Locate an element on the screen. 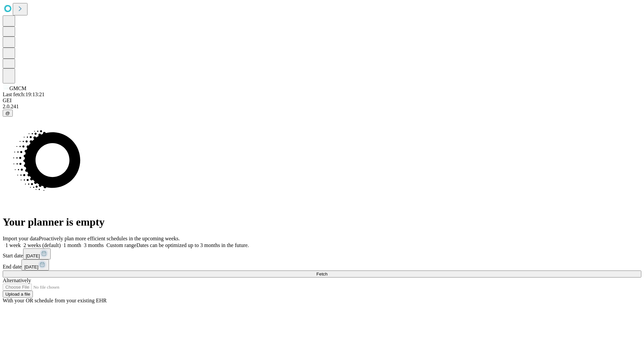  span: 1 month is located at coordinates (72, 245).